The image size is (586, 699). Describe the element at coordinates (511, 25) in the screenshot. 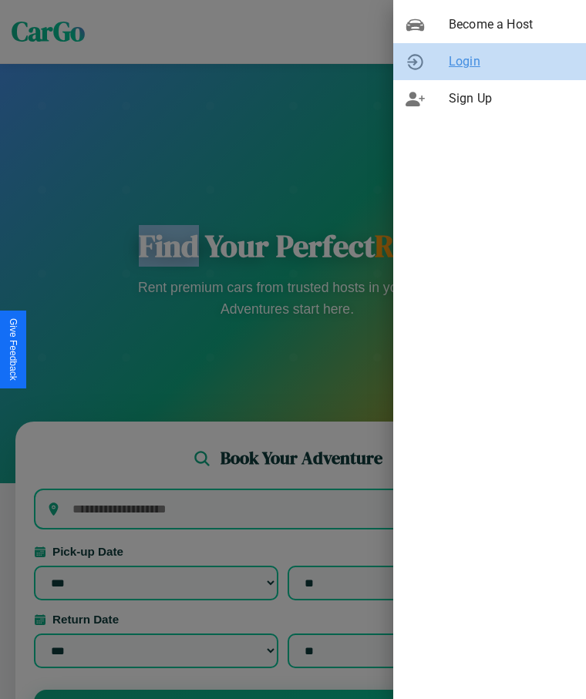

I see `span: Become a Host` at that location.